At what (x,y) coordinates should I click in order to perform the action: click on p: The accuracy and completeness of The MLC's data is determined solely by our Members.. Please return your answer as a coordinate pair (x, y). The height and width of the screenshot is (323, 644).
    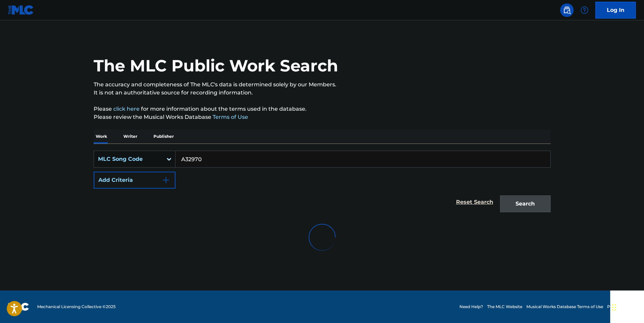
    Looking at the image, I should click on (322, 85).